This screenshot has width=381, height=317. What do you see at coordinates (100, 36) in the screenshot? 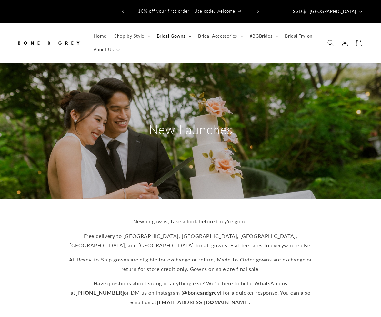
I see `a: Home` at bounding box center [100, 36].